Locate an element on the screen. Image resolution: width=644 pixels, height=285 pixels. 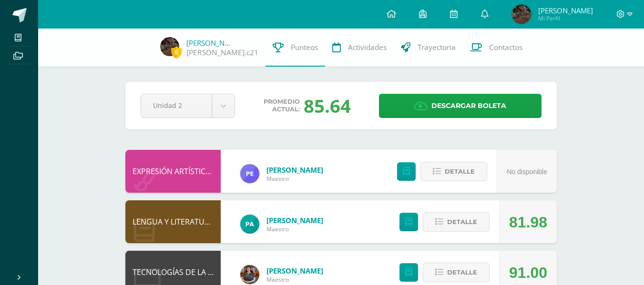
a: Actividades is located at coordinates (359, 47).